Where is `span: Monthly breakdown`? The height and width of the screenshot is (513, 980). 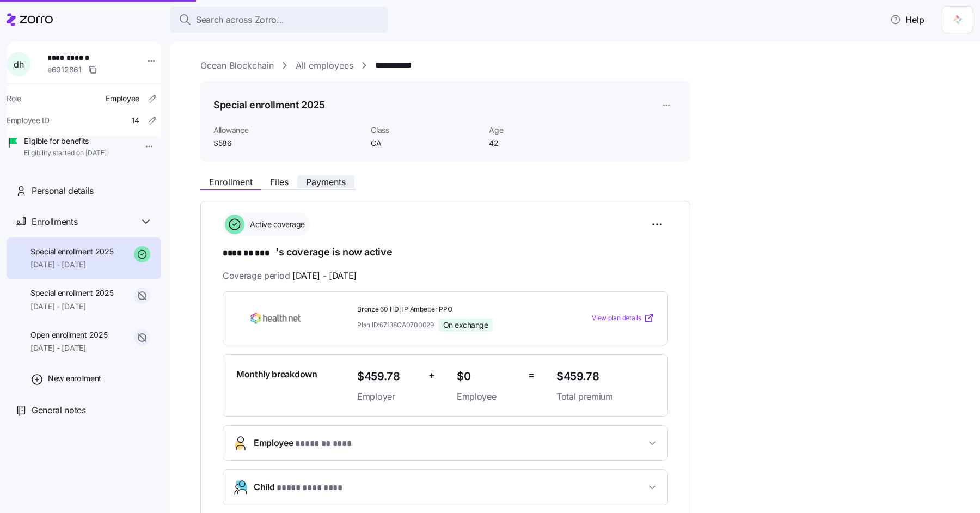 span: Monthly breakdown is located at coordinates (277, 374).